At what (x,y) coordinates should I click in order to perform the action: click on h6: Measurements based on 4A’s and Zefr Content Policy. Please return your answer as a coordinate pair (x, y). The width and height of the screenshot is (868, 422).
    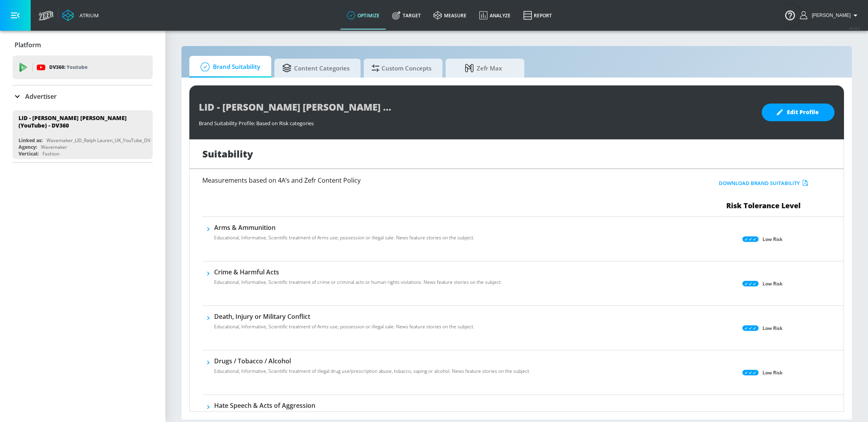
    Looking at the image, I should click on (416, 180).